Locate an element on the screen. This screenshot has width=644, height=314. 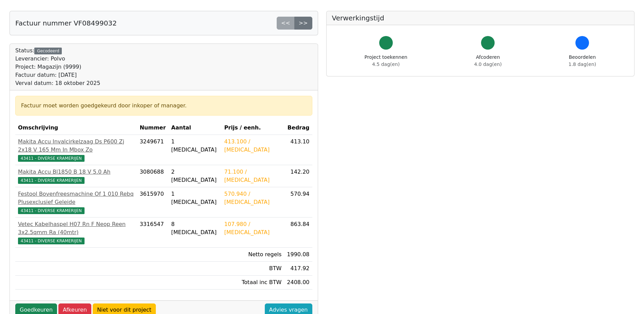
h5: Verwerkingstijd is located at coordinates (480, 18).